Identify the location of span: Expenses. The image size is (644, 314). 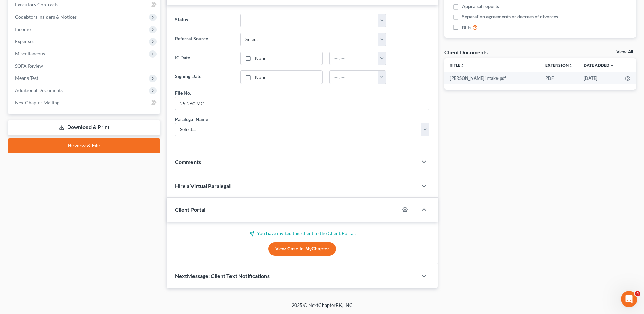
(24, 41).